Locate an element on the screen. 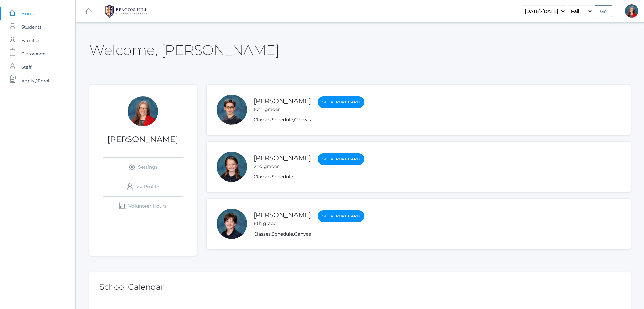 The image size is (644, 309). a: My Profile is located at coordinates (143, 186).